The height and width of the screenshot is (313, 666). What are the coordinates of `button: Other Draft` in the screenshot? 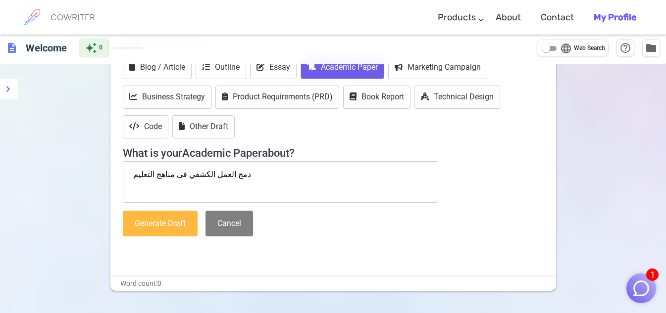 It's located at (203, 127).